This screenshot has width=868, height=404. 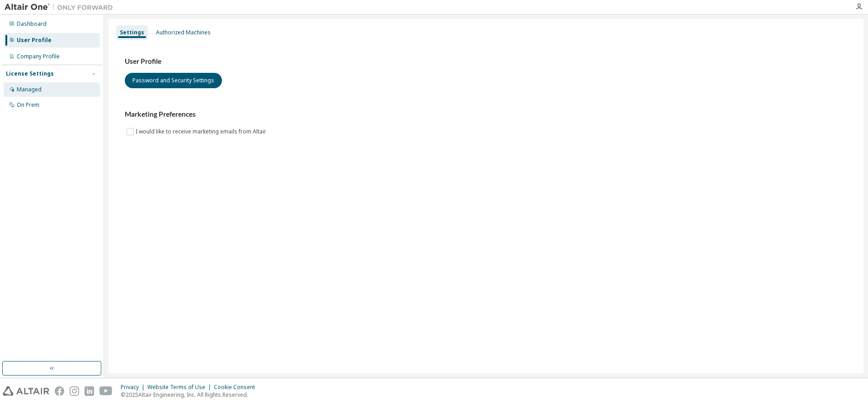 I want to click on div: Company Profile, so click(x=38, y=57).